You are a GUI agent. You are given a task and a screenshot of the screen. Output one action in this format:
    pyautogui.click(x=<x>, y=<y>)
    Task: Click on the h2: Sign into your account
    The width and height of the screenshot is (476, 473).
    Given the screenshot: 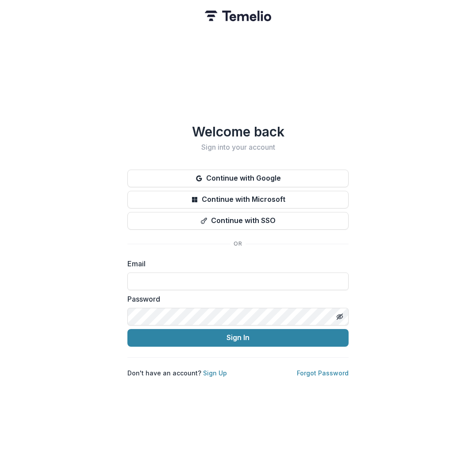 What is the action you would take?
    pyautogui.click(x=238, y=147)
    